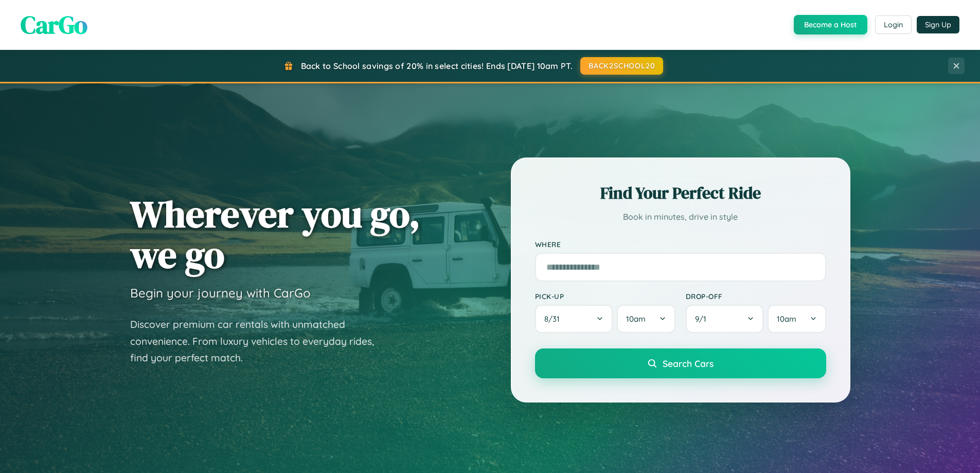 The image size is (980, 473). I want to click on span: 9 / 1, so click(703, 319).